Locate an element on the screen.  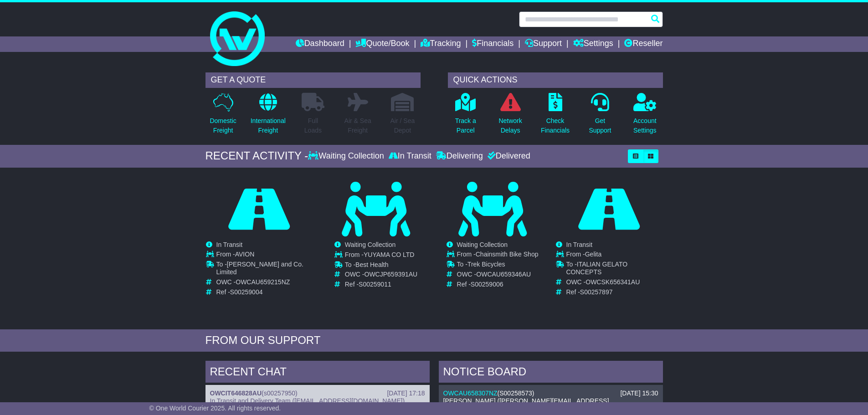
a: AccountSettings is located at coordinates (645, 116).